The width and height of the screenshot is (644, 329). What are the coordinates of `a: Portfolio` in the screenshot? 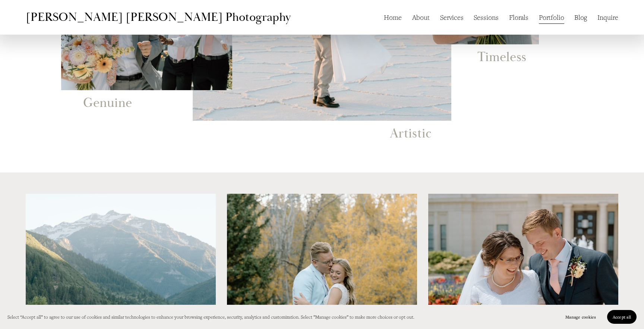 It's located at (552, 17).